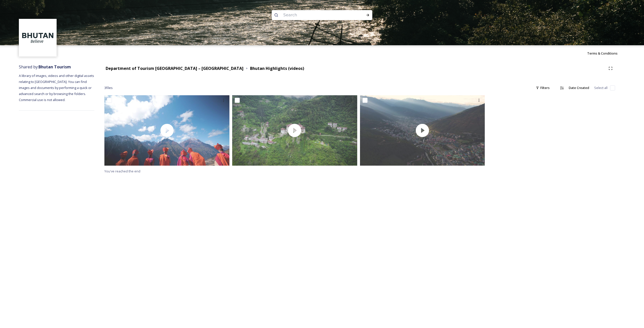 This screenshot has height=328, width=644. Describe the element at coordinates (122, 171) in the screenshot. I see `span: You've reached the end` at that location.